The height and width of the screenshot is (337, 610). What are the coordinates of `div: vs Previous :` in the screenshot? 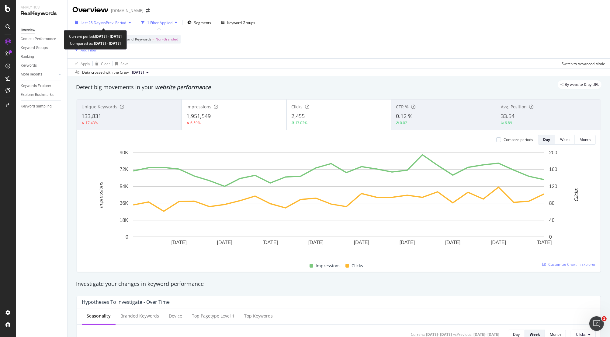 It's located at (462, 334).